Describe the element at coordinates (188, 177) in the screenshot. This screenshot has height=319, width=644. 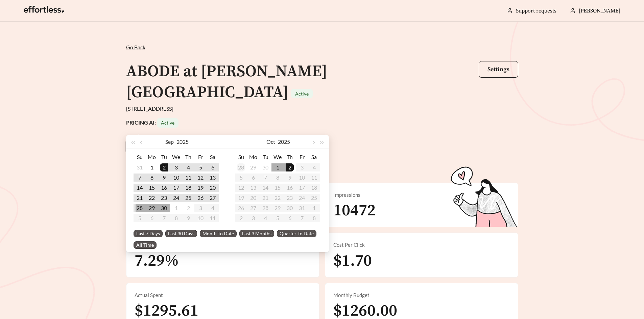
I see `div: 11` at that location.